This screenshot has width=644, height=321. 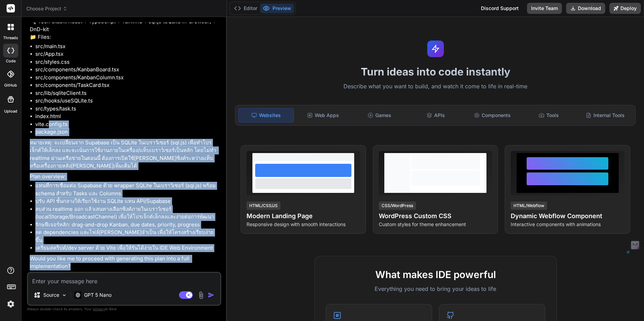 I want to click on li: src/main.tsx, so click(x=127, y=46).